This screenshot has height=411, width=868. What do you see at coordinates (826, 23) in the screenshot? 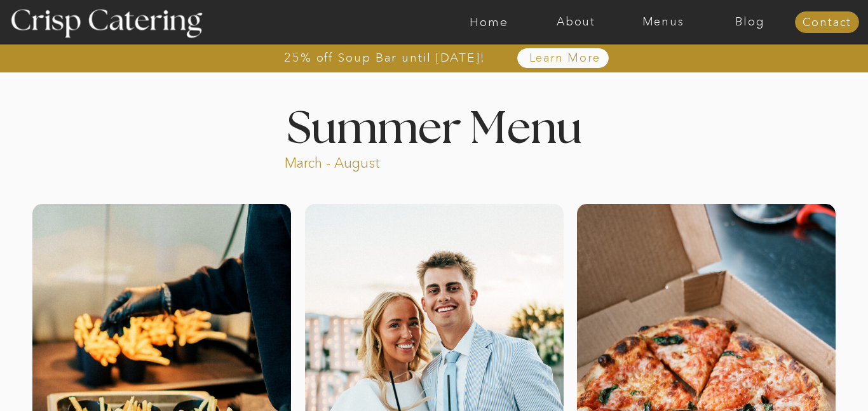
I see `a: Contact` at bounding box center [826, 23].